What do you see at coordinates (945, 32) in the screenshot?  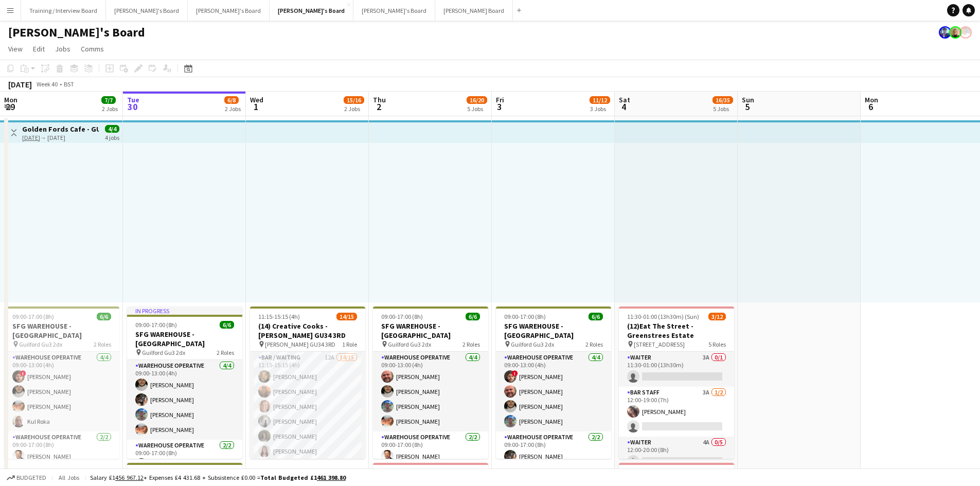 I see `app-user-avatar: Jamie Anderson-Edward` at bounding box center [945, 32].